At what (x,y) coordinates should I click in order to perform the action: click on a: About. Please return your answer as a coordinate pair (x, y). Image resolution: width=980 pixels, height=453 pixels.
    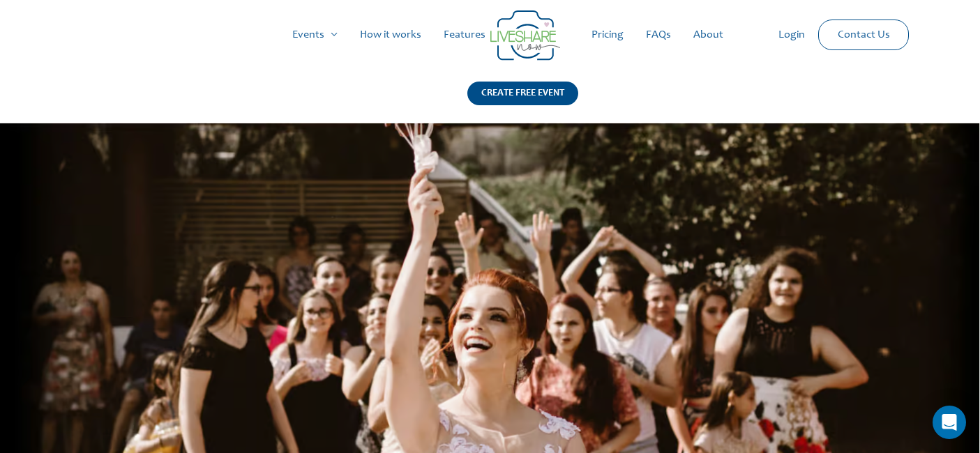
    Looking at the image, I should click on (708, 35).